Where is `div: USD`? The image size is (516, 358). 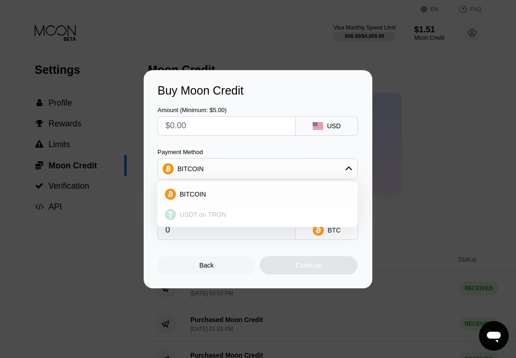
div: USD is located at coordinates (334, 126).